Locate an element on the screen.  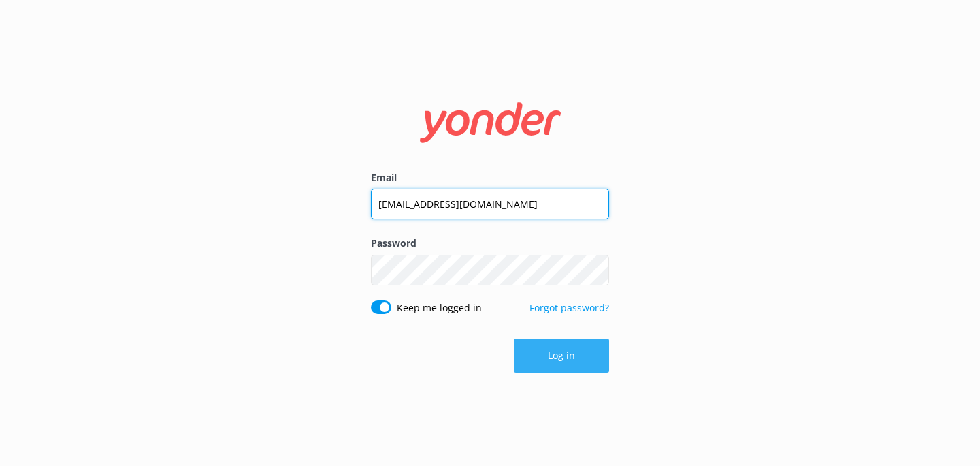
input: user@emailaddress.com is located at coordinates (490, 204).